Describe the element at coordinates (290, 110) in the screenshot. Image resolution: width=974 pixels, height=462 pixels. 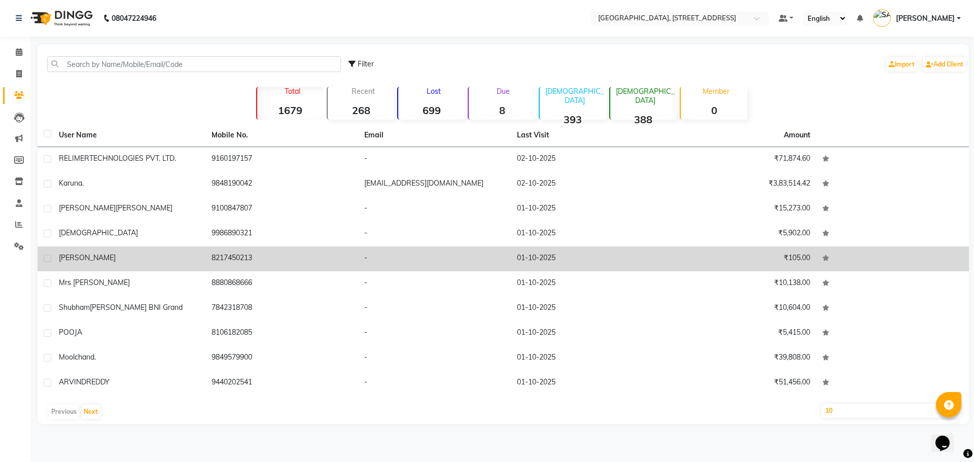
I see `strong: 1679` at that location.